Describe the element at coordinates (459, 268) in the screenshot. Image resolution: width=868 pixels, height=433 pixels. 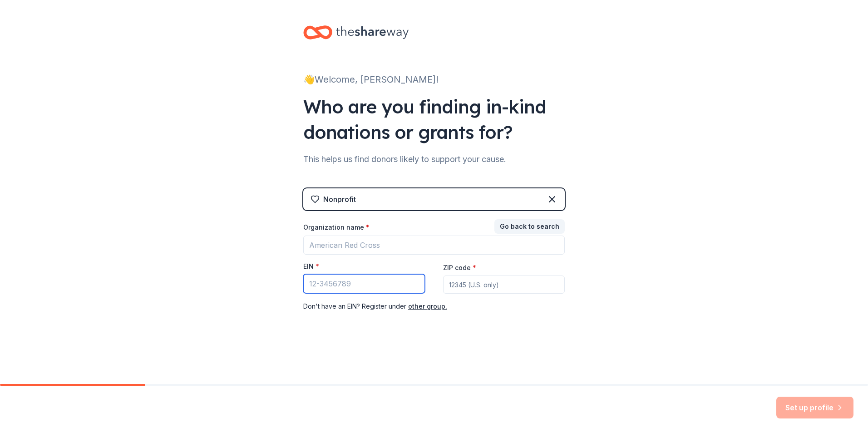
I see `label: ZIP code` at that location.